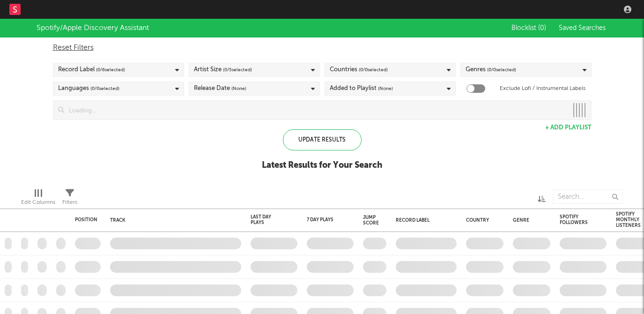  Describe the element at coordinates (491, 70) in the screenshot. I see `div: Genres` at that location.